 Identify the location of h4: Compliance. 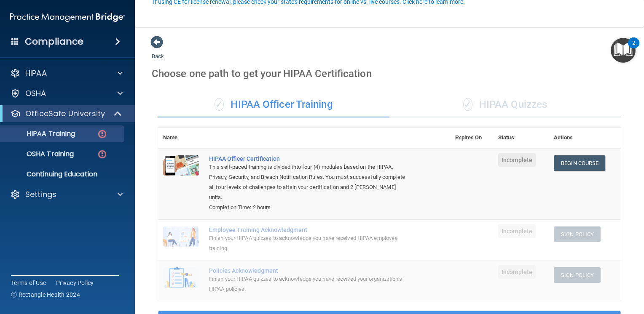
(54, 42).